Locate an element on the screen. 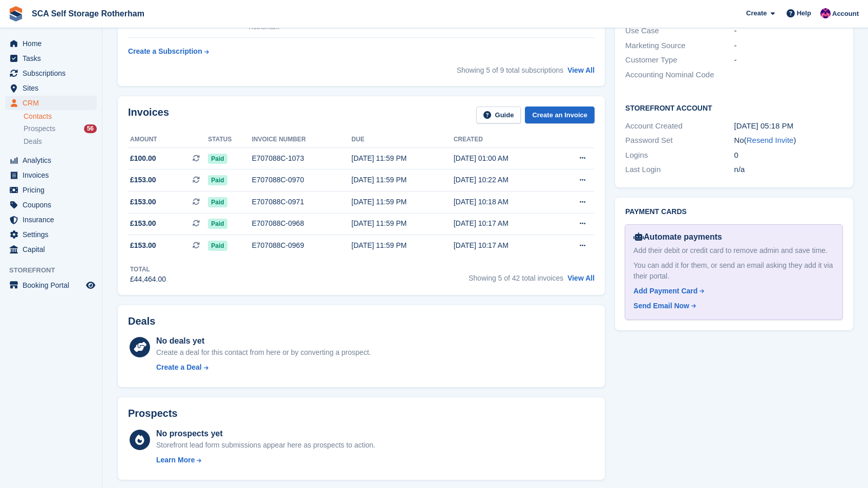 The height and width of the screenshot is (488, 868). div: E707088C-0970 is located at coordinates (302, 180).